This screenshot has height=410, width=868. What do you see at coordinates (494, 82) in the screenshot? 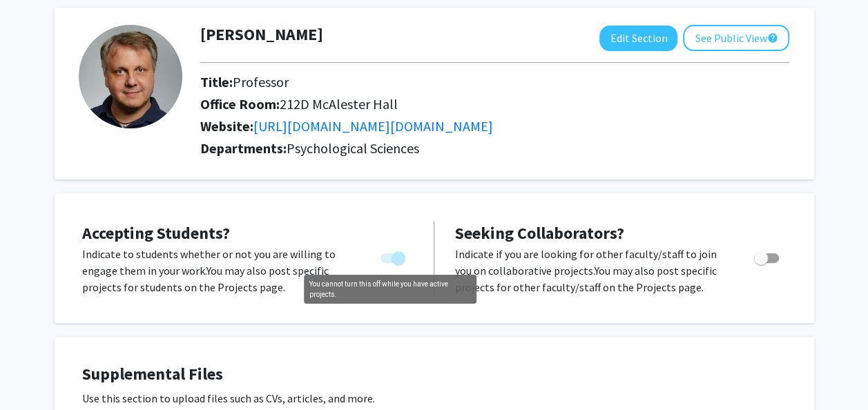
I see `h2: Title:` at bounding box center [494, 82].